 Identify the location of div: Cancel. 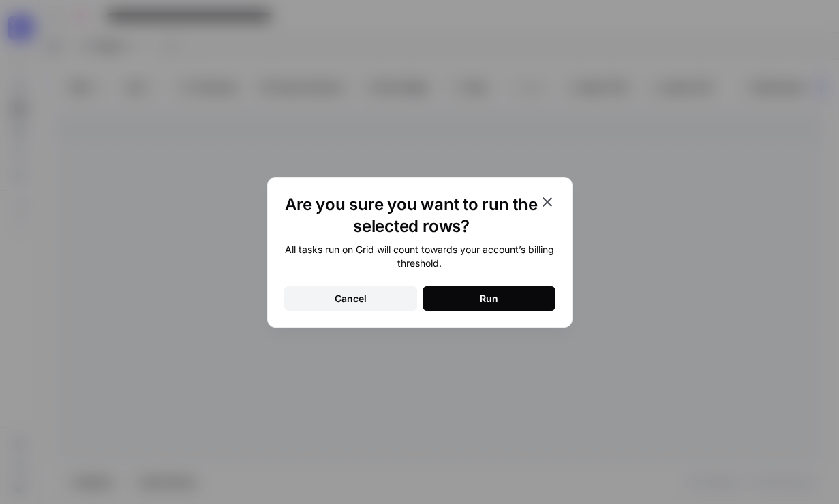
(350, 299).